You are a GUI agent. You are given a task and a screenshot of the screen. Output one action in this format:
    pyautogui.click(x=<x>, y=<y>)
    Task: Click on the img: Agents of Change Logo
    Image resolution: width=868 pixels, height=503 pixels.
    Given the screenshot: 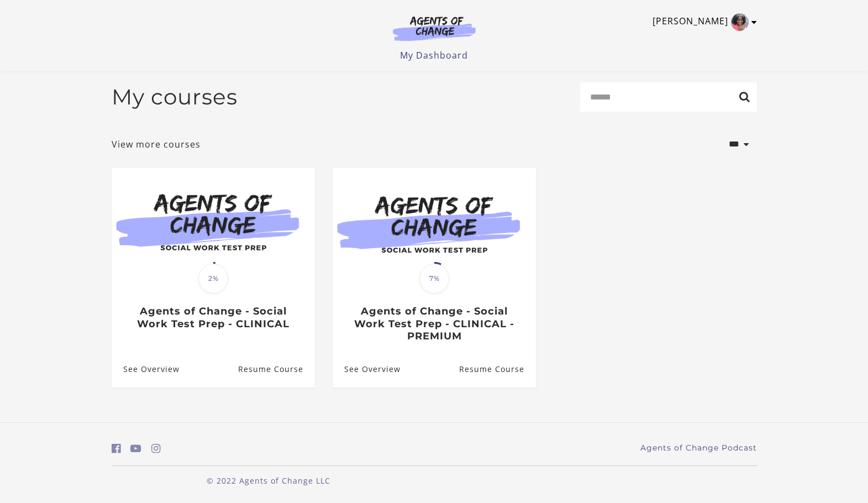 What is the action you would take?
    pyautogui.click(x=434, y=28)
    